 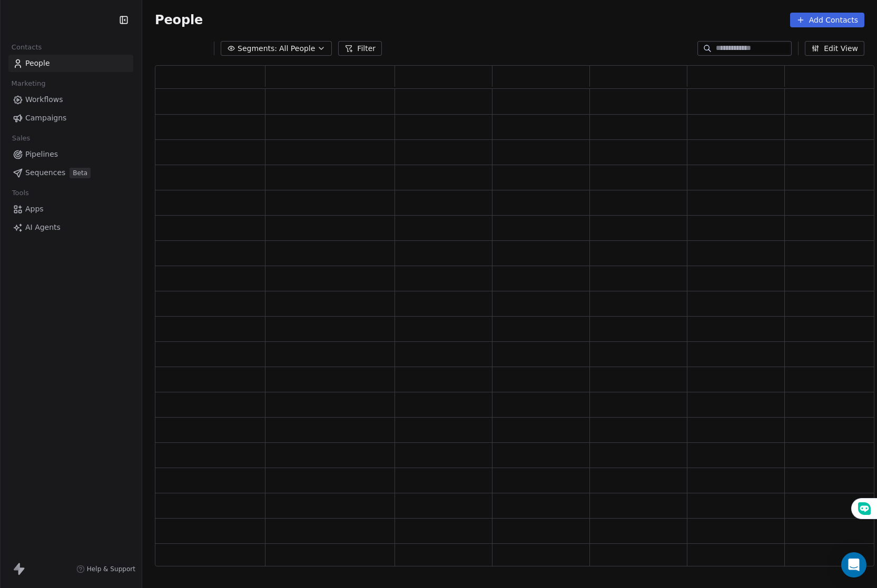 I want to click on a: Apps, so click(x=70, y=209).